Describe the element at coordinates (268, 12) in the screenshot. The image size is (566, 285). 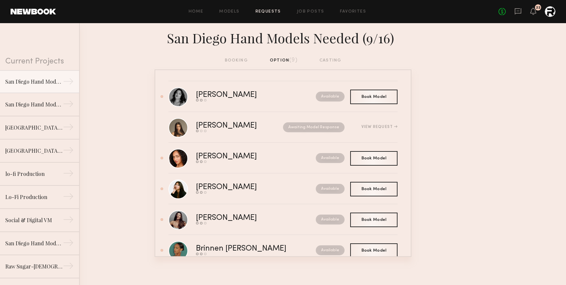
I see `a: Requests` at that location.